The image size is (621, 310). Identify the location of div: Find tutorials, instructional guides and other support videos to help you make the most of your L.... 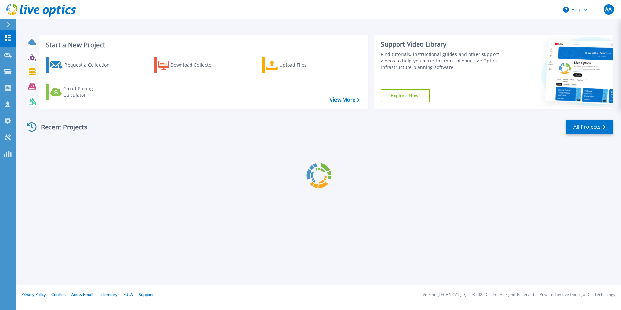
(442, 61).